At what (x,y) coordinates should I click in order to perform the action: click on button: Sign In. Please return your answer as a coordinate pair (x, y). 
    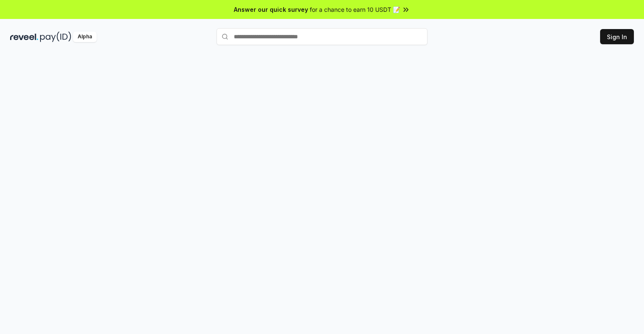
    Looking at the image, I should click on (617, 36).